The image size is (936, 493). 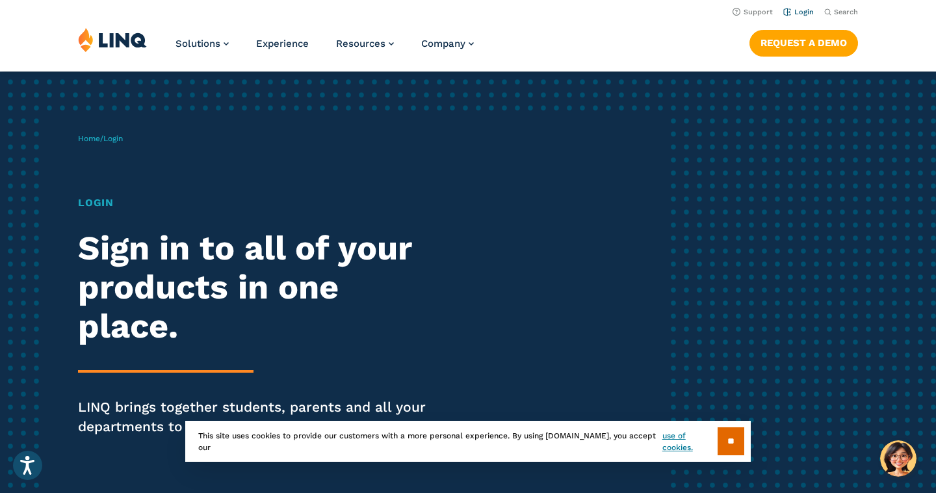 I want to click on a: Request a Demo, so click(x=803, y=43).